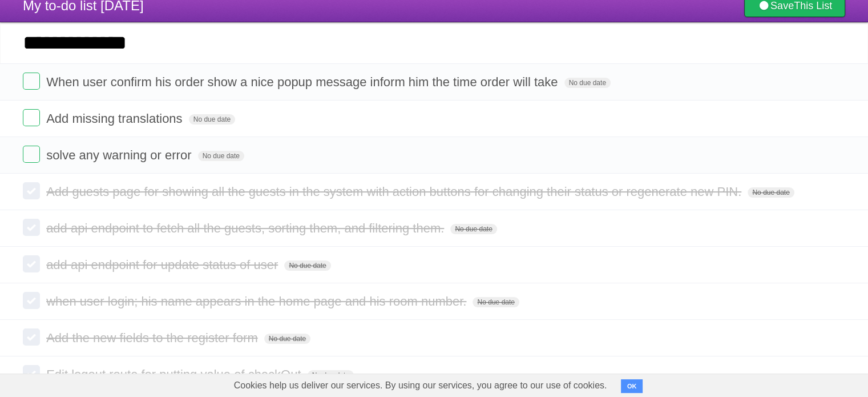  I want to click on span: solve any warning or error, so click(120, 155).